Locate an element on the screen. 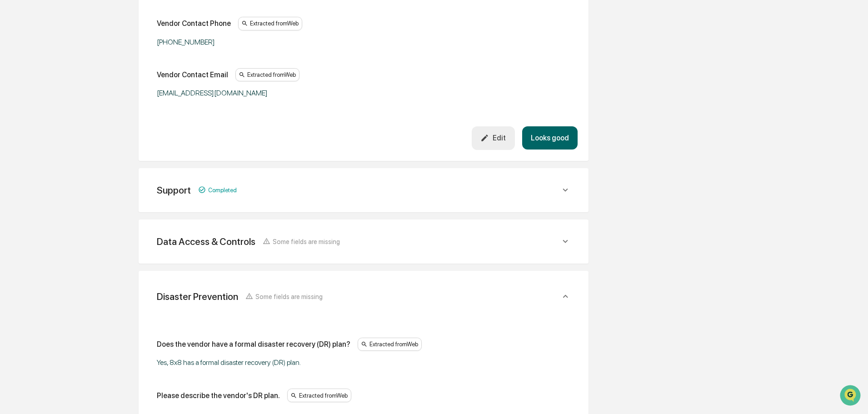  div: Does the vendor have a formal disaster recovery (DR) plan? is located at coordinates (253, 344).